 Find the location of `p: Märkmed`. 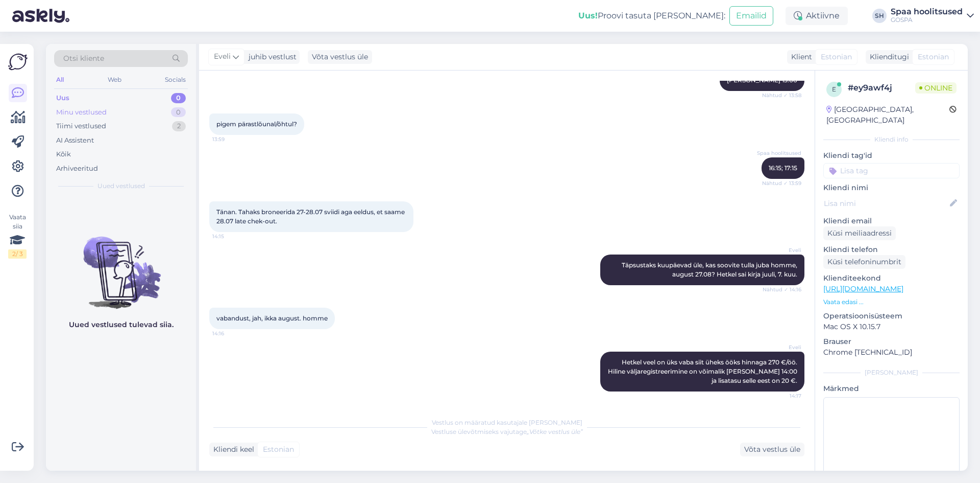

p: Märkmed is located at coordinates (891, 388).